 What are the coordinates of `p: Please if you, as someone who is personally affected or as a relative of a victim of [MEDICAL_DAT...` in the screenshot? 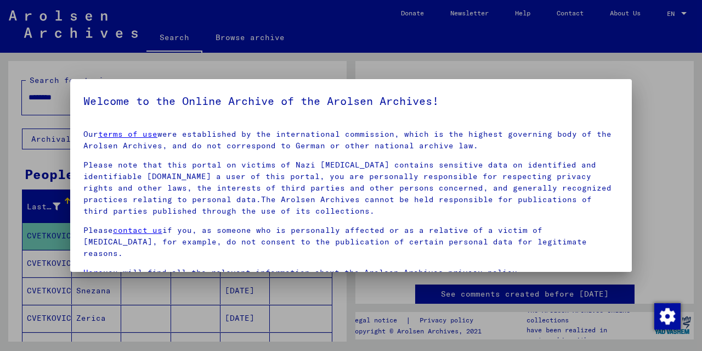 It's located at (351, 241).